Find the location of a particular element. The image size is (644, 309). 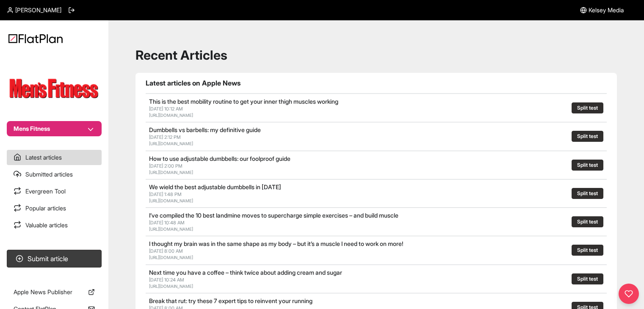

a: Break that rut: try these 7 expert tips to reinvent your running is located at coordinates (231, 301).